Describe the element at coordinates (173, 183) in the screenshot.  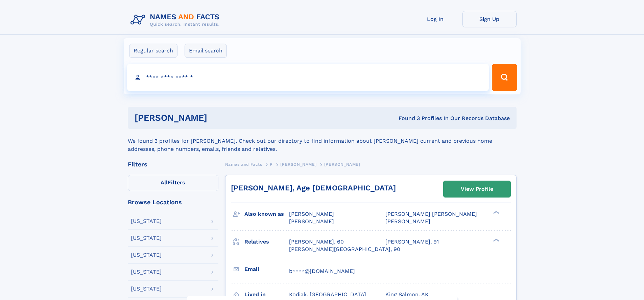
I see `label: Filters` at that location.